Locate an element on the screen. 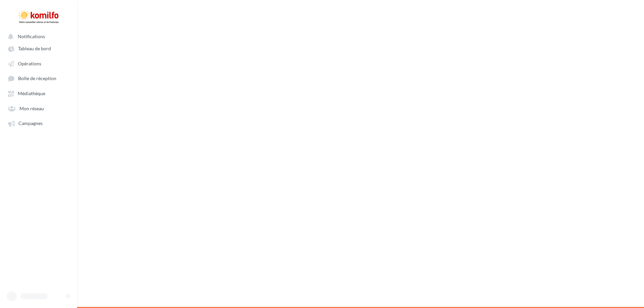 Image resolution: width=644 pixels, height=308 pixels. span: Notifications is located at coordinates (31, 36).